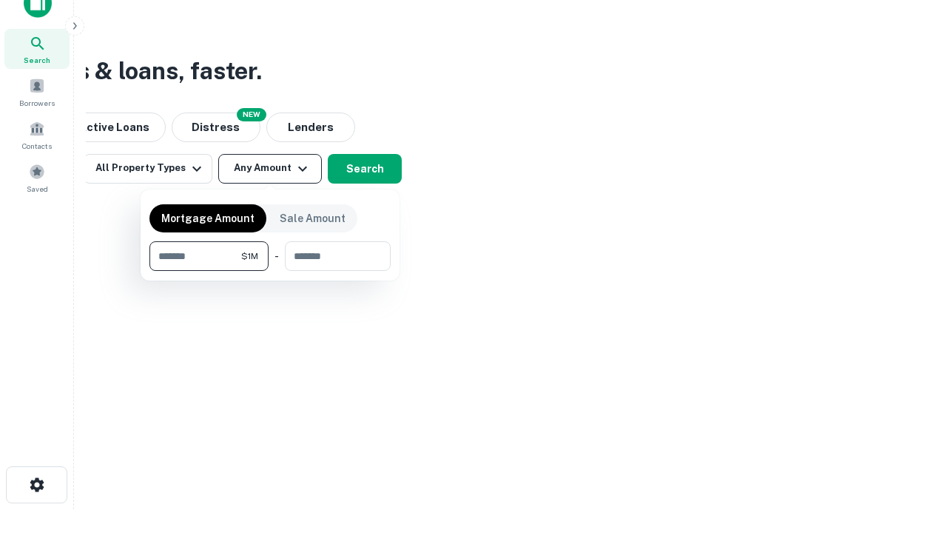  Describe the element at coordinates (249, 256) in the screenshot. I see `span: $1M` at that location.